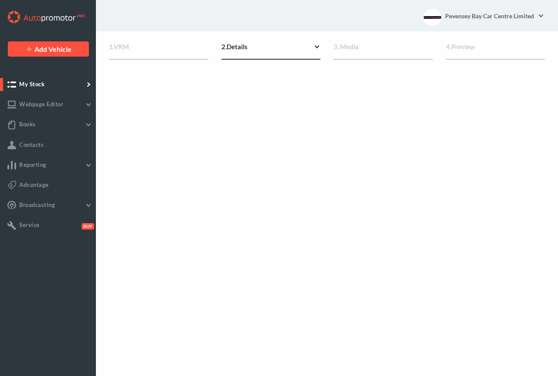 This screenshot has width=558, height=376. What do you see at coordinates (32, 84) in the screenshot?
I see `span: My Stock` at bounding box center [32, 84].